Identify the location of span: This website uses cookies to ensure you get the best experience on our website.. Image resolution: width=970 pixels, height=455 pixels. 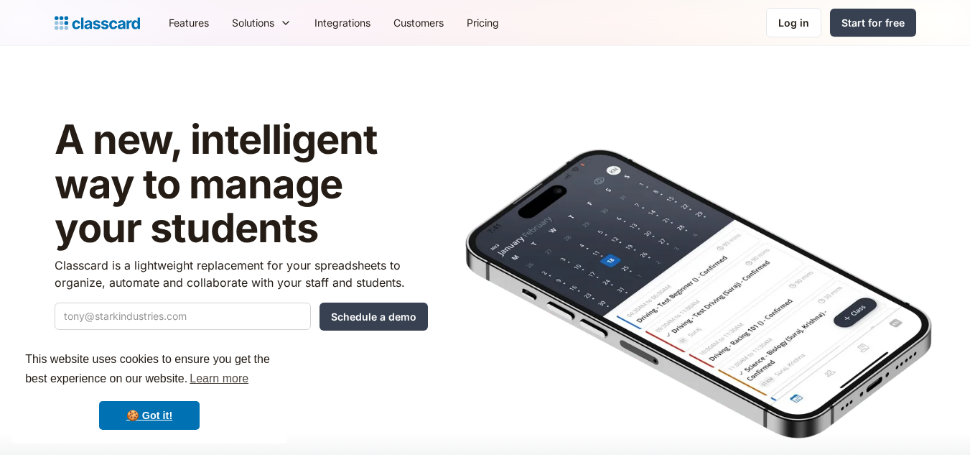
(149, 370).